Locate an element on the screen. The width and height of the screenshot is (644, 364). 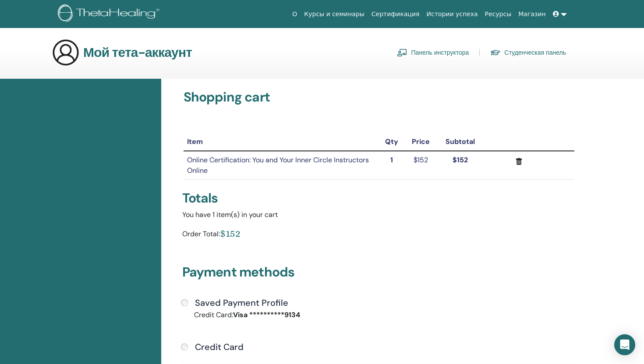
img: logo.png is located at coordinates (110, 14).